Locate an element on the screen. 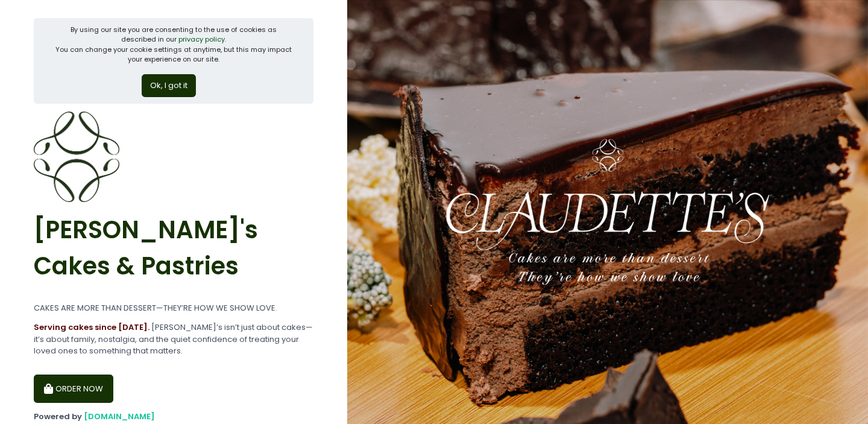 This screenshot has width=868, height=424. button: ORDER NOW is located at coordinates (73, 389).